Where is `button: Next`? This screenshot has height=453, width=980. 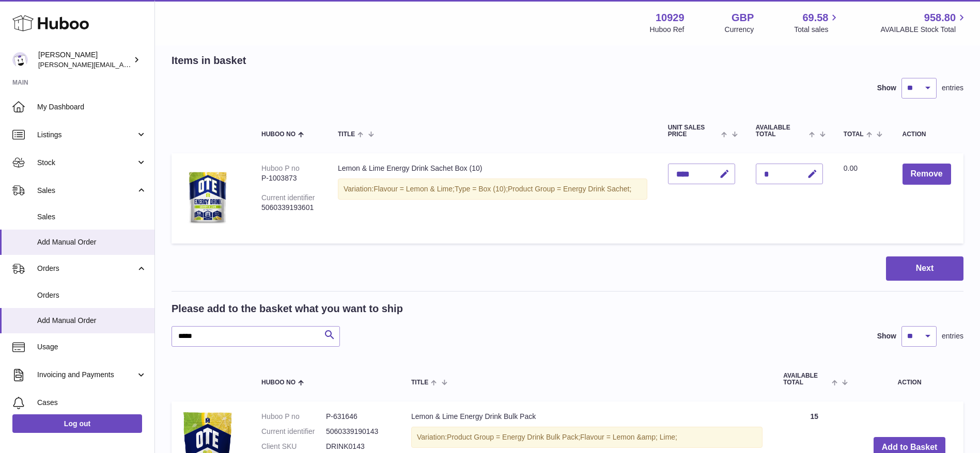 button: Next is located at coordinates (925, 269).